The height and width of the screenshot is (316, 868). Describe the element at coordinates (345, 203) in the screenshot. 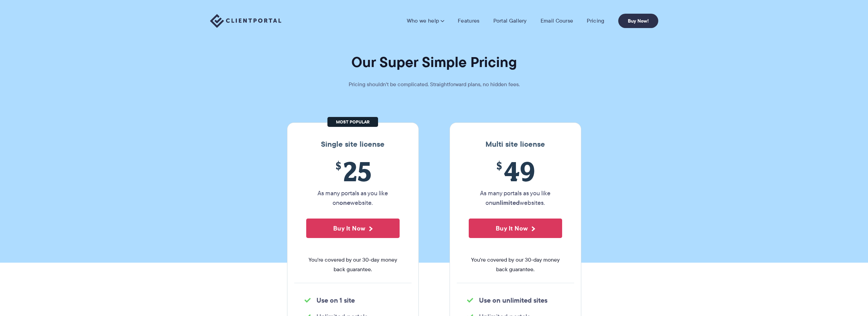

I see `strong: one` at that location.